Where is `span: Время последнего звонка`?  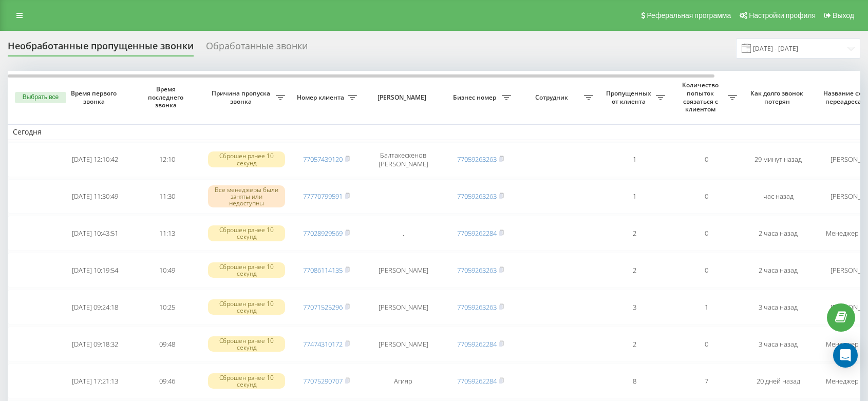 span: Время последнего звонка is located at coordinates (167, 97).